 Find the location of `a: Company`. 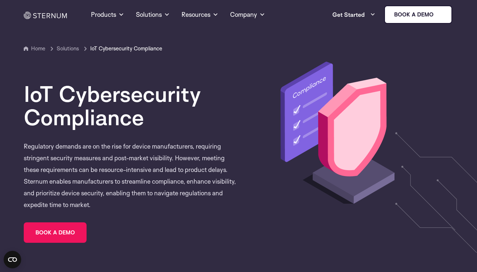

a: Company is located at coordinates (248, 15).